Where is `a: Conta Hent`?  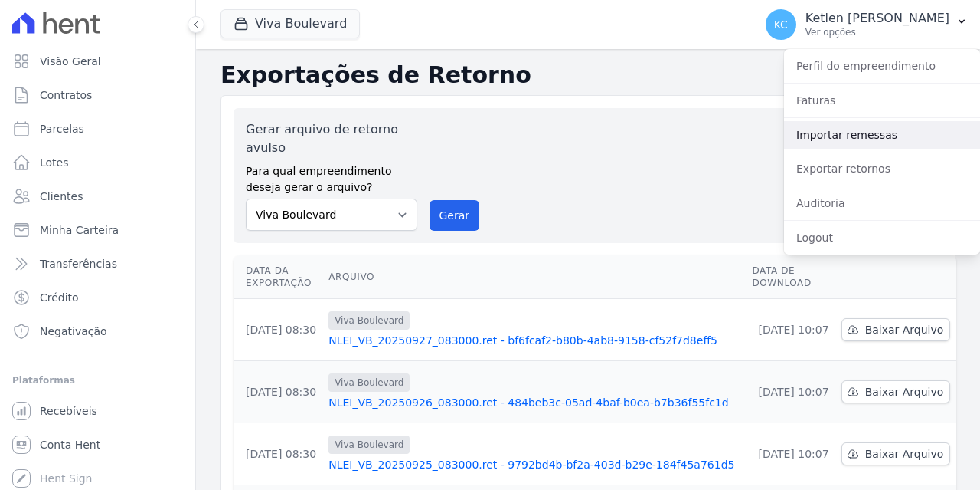 a: Conta Hent is located at coordinates (98, 445).